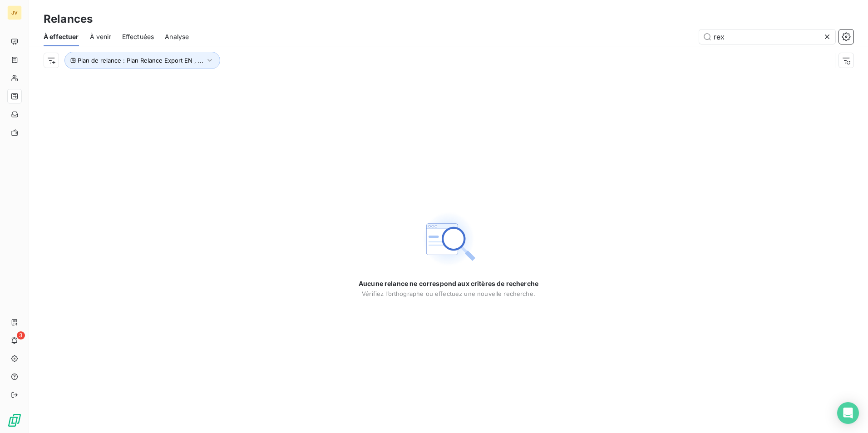 The height and width of the screenshot is (433, 868). What do you see at coordinates (100, 37) in the screenshot?
I see `span: À venir` at bounding box center [100, 37].